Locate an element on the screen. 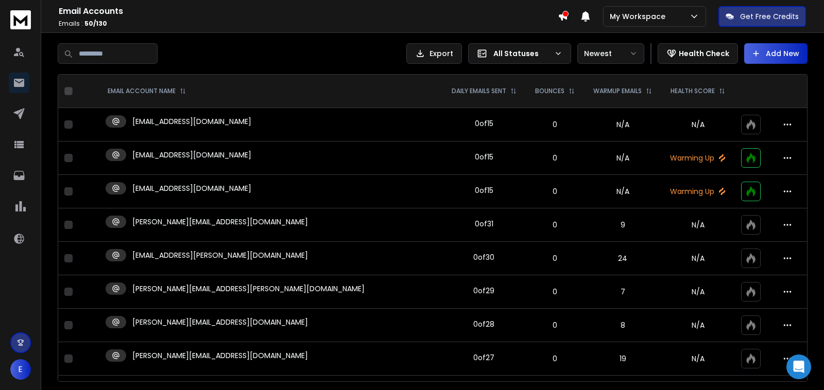 Image resolution: width=824 pixels, height=390 pixels. td: 24 is located at coordinates (623, 259).